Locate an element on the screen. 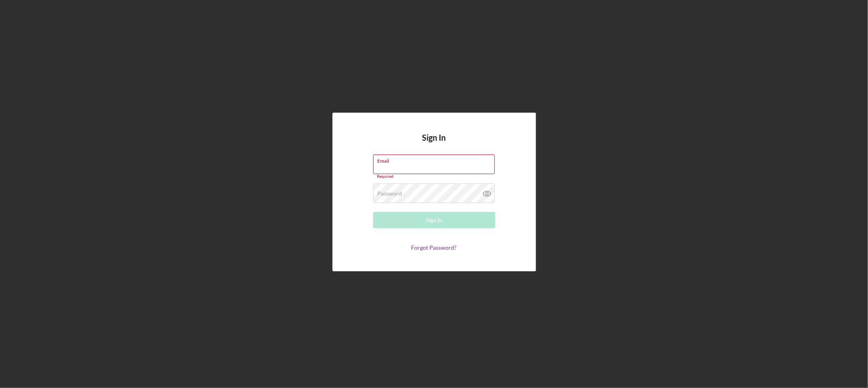  label: Password is located at coordinates (390, 194).